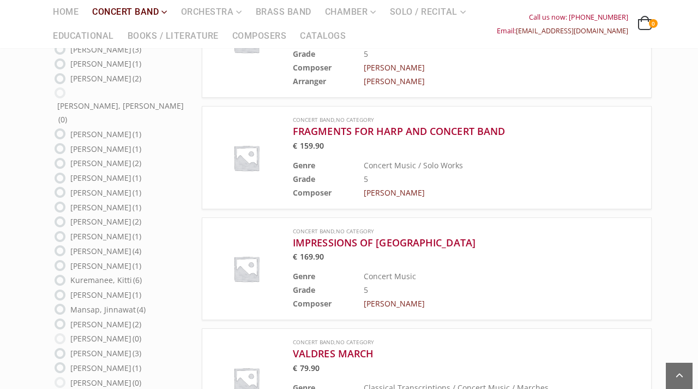  Describe the element at coordinates (309, 145) in the screenshot. I see `bdi: 159.90` at that location.